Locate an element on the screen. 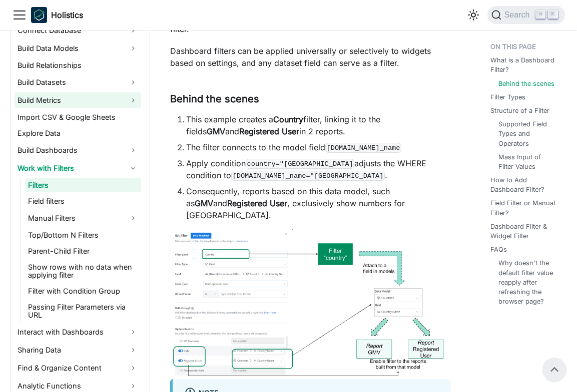 This screenshot has width=577, height=392. a: Mass Input of Filter Values is located at coordinates (527, 162).